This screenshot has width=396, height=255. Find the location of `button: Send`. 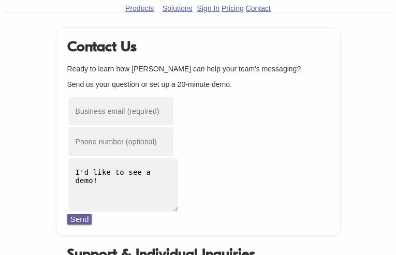

button: Send is located at coordinates (80, 220).